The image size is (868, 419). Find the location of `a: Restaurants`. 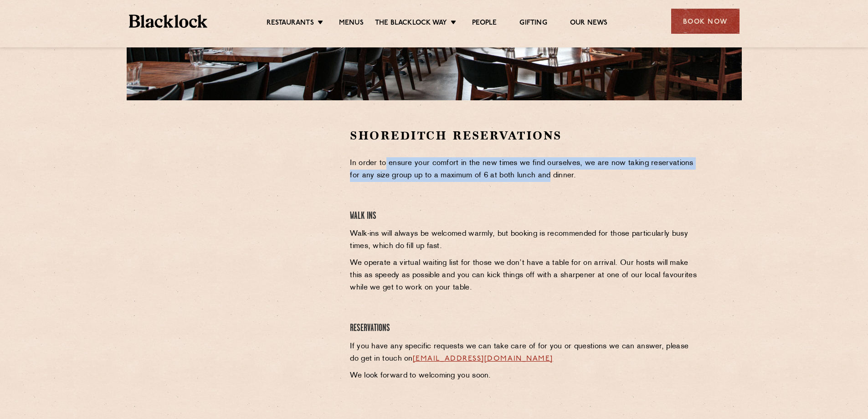

a: Restaurants is located at coordinates (291, 23).